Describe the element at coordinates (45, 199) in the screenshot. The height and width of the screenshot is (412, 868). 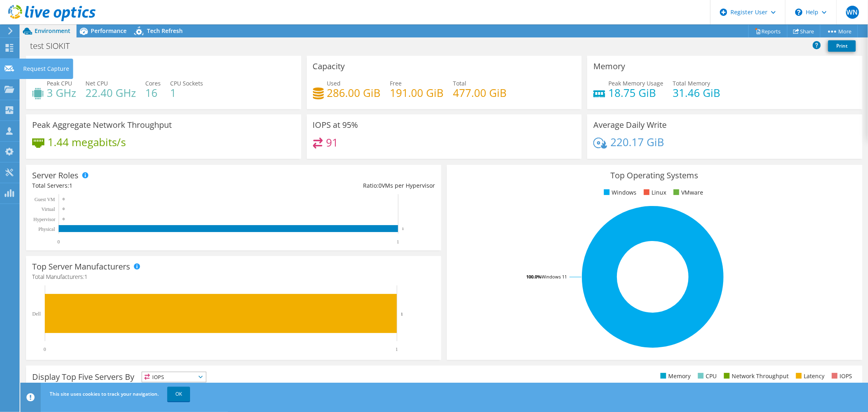
I see `text: Guest VM` at that location.